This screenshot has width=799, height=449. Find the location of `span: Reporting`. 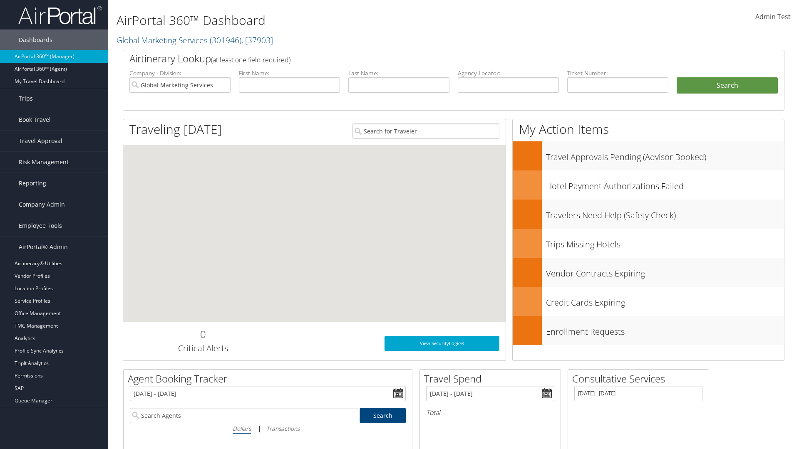

span: Reporting is located at coordinates (32, 184).